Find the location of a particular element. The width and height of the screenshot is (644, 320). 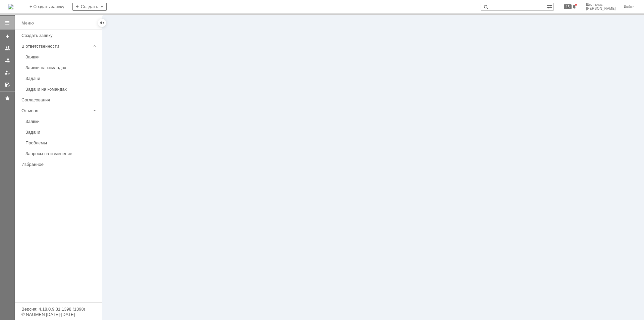

div: В ответственности is located at coordinates (56, 46).